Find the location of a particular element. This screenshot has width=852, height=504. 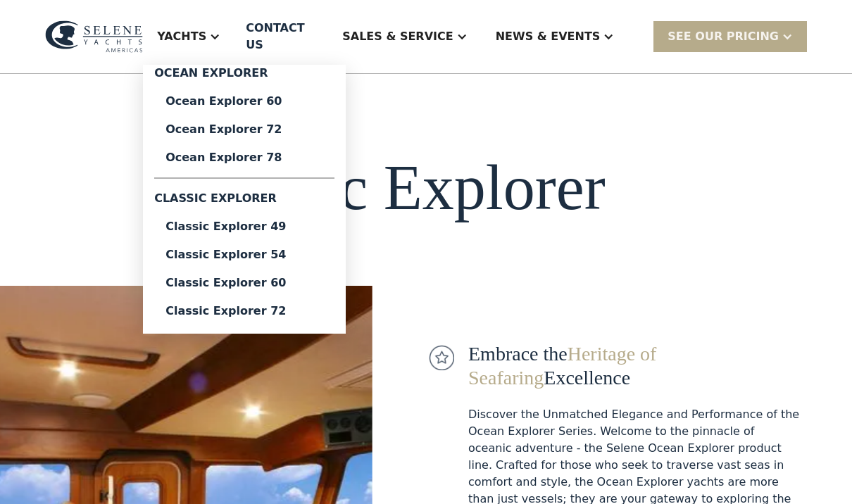

a: Ocean Explorer 72 is located at coordinates (244, 130).